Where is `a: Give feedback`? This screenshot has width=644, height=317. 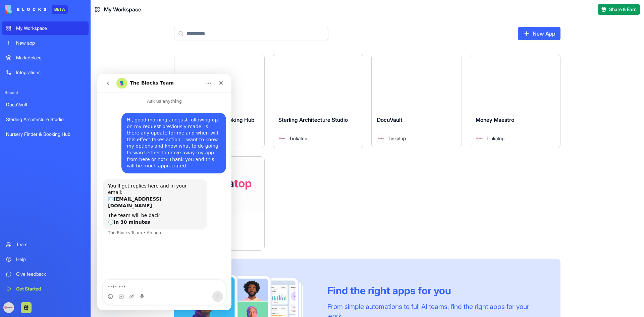
a: Give feedback is located at coordinates (45, 274).